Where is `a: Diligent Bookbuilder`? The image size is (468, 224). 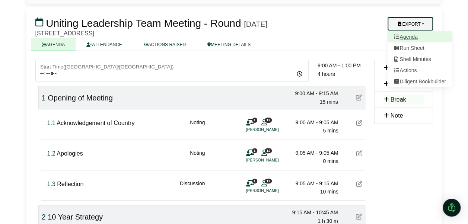 a: Diligent Bookbuilder is located at coordinates (420, 82).